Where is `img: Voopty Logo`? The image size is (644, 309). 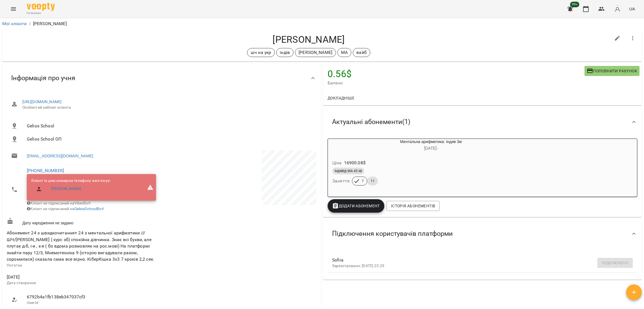 img: Voopty Logo is located at coordinates (41, 7).